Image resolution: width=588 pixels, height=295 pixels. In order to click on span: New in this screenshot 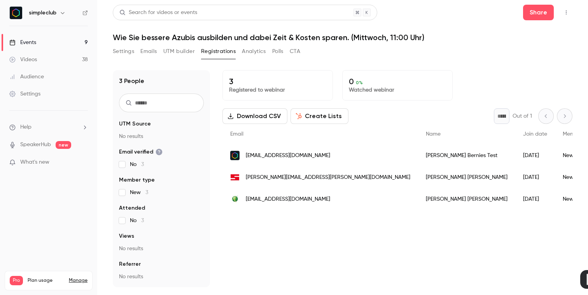, I will do `click(139, 192)`.